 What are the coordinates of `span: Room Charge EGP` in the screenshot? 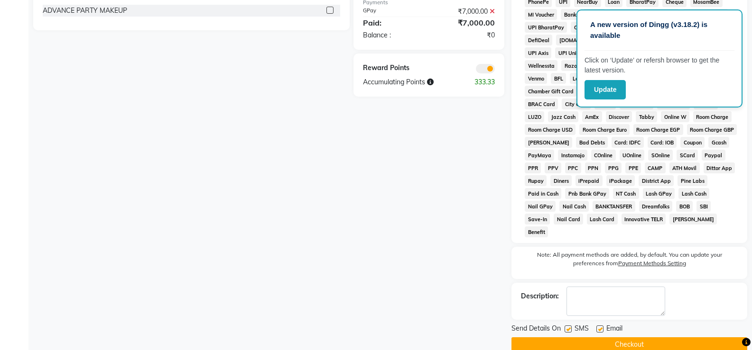 It's located at (658, 129).